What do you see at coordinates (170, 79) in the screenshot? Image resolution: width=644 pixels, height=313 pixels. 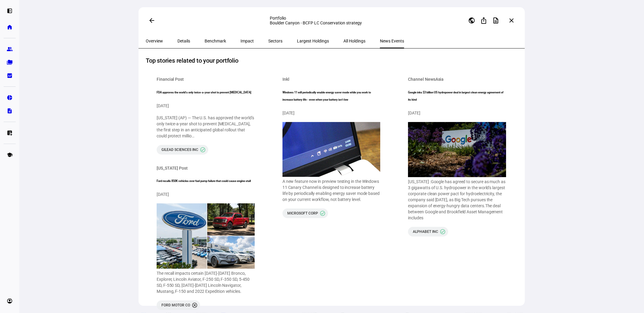 I see `div: Financial Post` at bounding box center [170, 79].